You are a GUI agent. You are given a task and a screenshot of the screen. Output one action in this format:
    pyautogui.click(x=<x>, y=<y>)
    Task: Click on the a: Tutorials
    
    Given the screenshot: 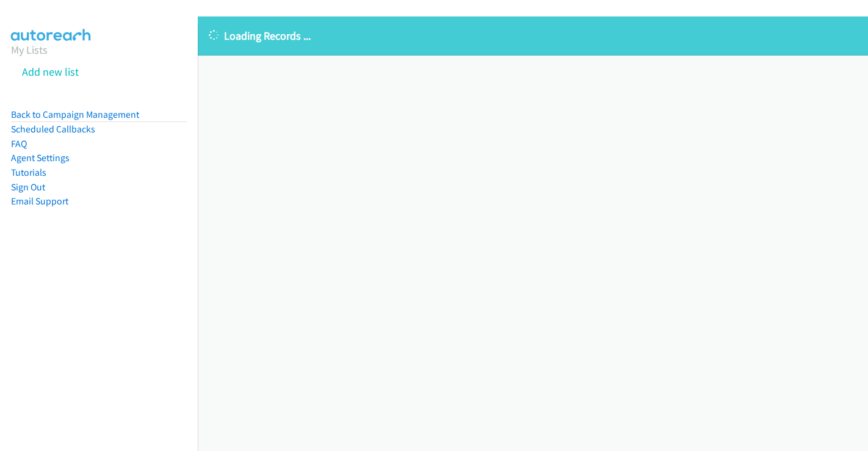 What is the action you would take?
    pyautogui.click(x=29, y=172)
    